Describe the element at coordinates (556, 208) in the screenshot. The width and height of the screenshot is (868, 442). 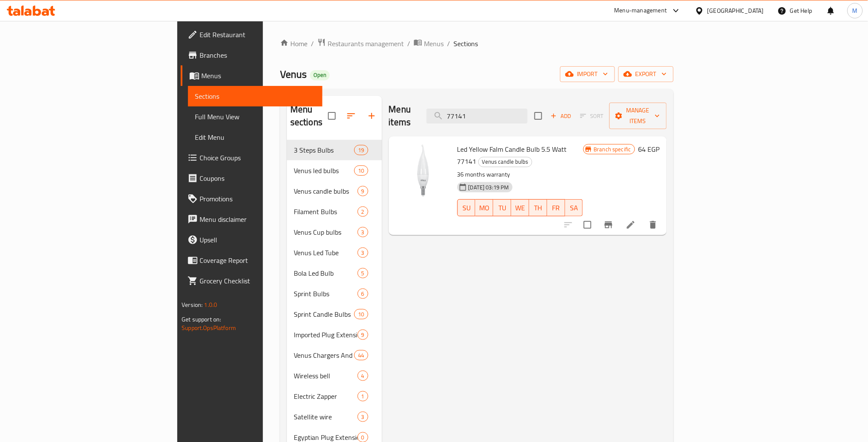
I see `button: FR` at that location.